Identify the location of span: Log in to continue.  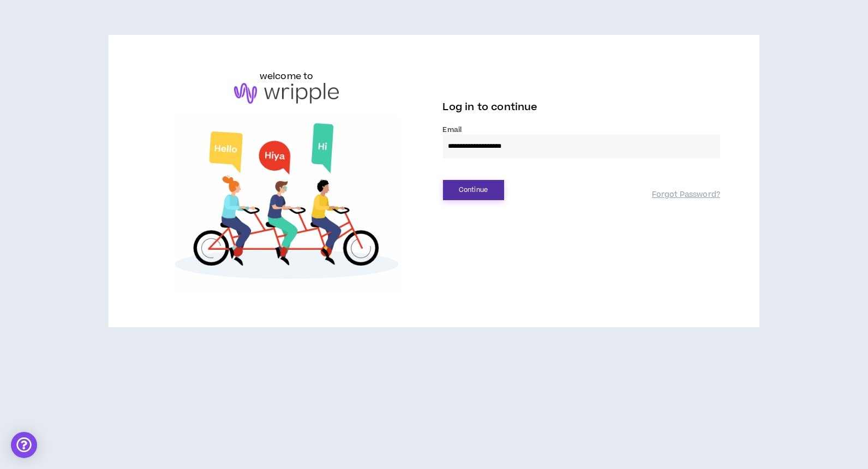
(490, 106).